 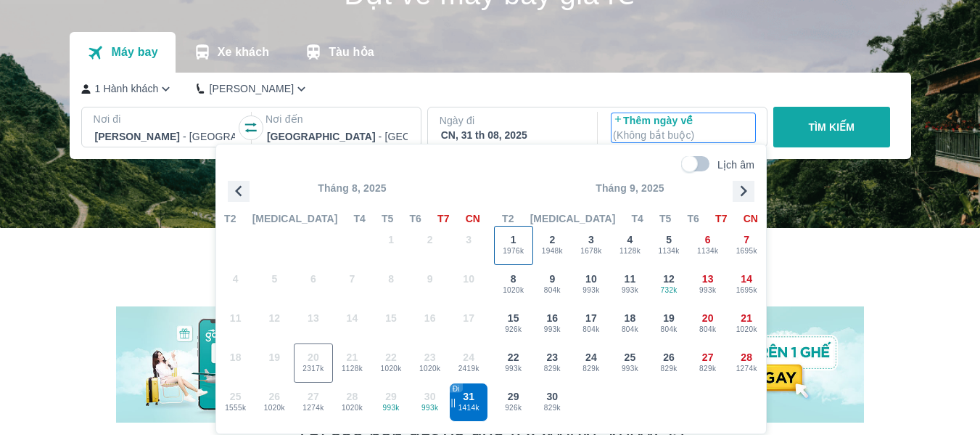 I want to click on button: 12732k, so click(x=669, y=284).